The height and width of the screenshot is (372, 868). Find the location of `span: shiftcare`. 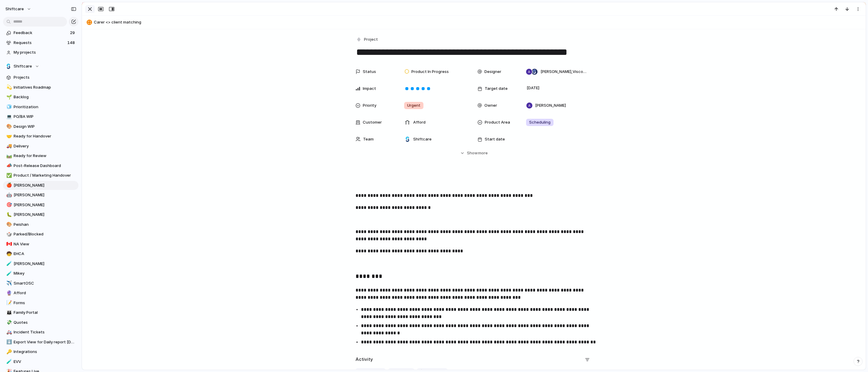

span: shiftcare is located at coordinates (15, 9).